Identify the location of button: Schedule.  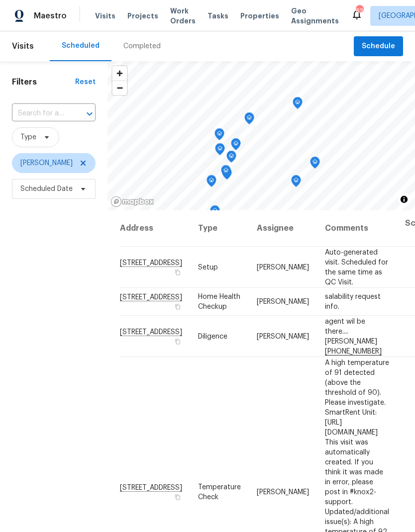
(378, 47).